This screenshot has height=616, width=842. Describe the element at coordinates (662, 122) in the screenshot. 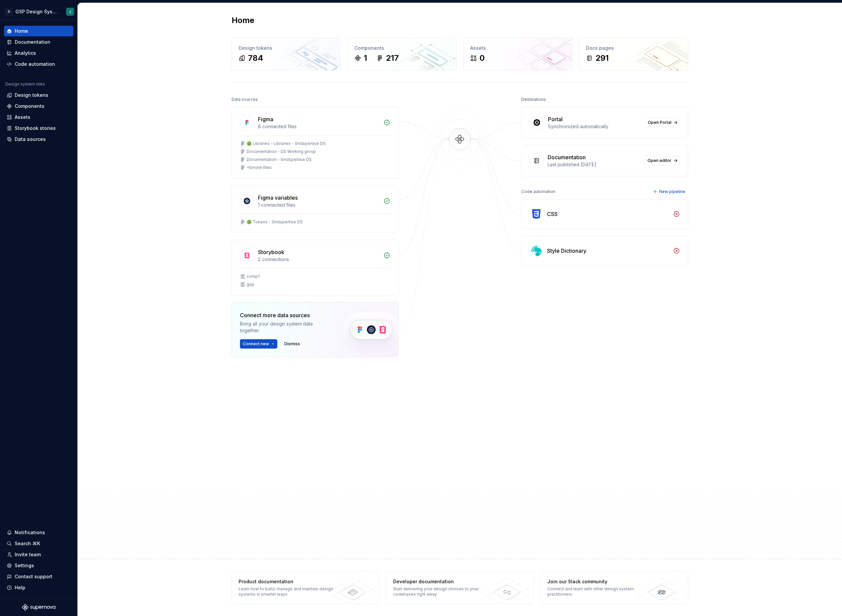

I see `a: Open Portal` at that location.